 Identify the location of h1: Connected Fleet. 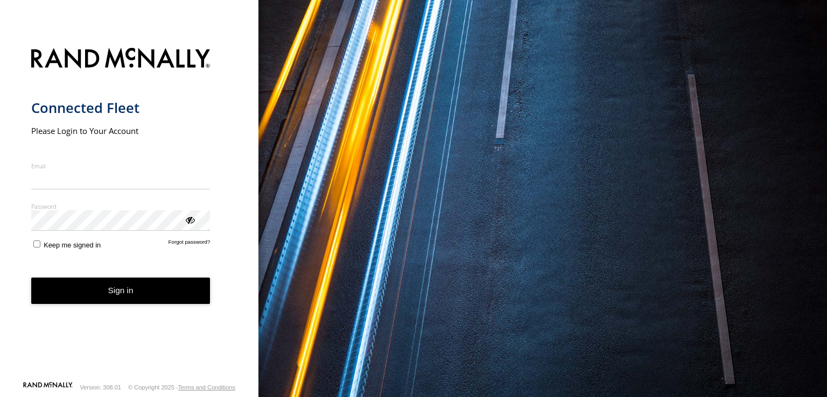
(121, 108).